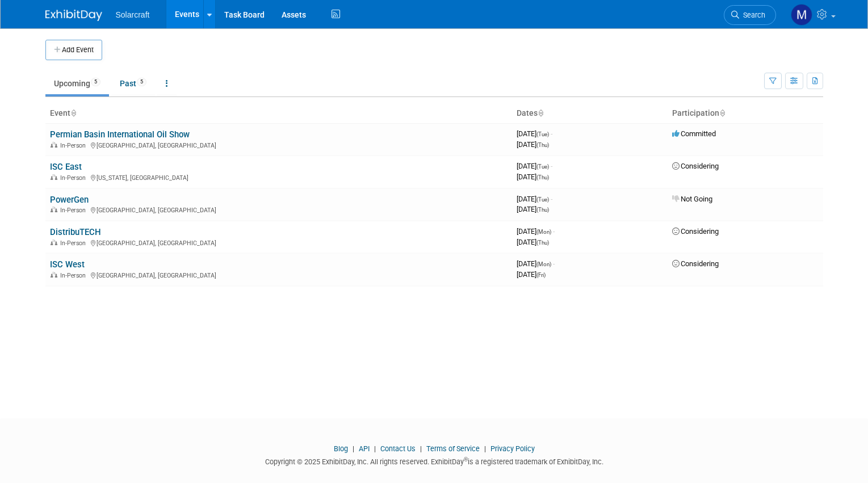 The height and width of the screenshot is (483, 868). Describe the element at coordinates (133, 14) in the screenshot. I see `span: Solarcraft` at that location.